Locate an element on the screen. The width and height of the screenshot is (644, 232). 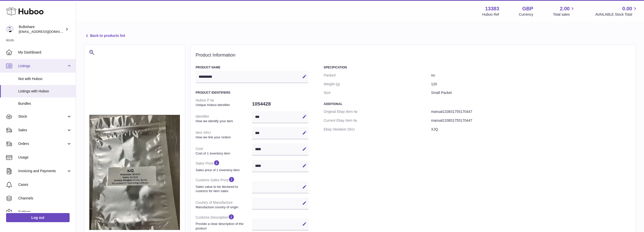
dt: Item SKU is located at coordinates (224, 135).